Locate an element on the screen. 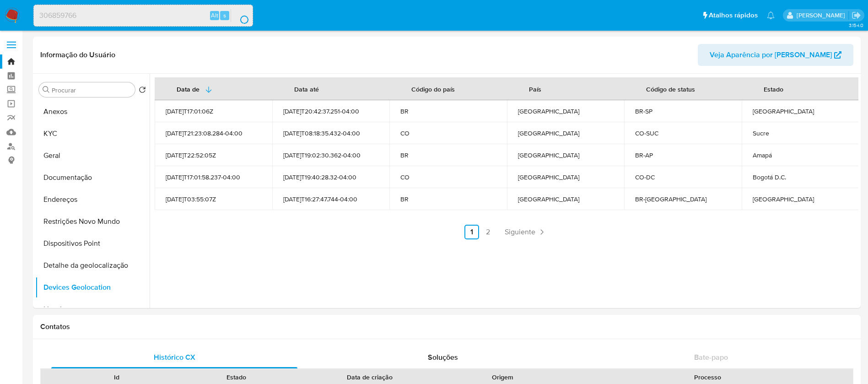 The height and width of the screenshot is (384, 868). button: Documentação is located at coordinates (92, 178).